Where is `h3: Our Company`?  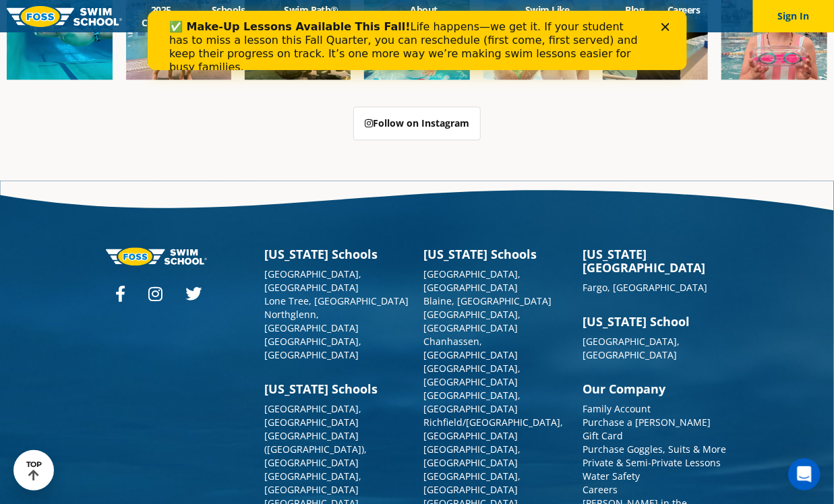 h3: Our Company is located at coordinates (656, 389).